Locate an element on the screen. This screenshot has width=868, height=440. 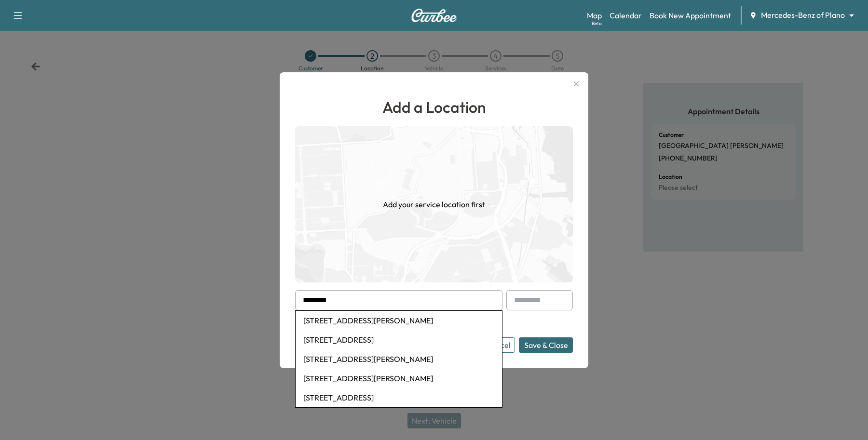
button: Save & Close is located at coordinates (546, 346).